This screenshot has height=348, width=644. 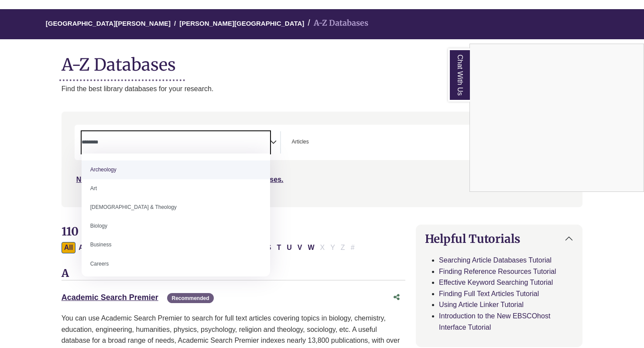 What do you see at coordinates (176, 264) in the screenshot?
I see `li: Careers` at bounding box center [176, 264].